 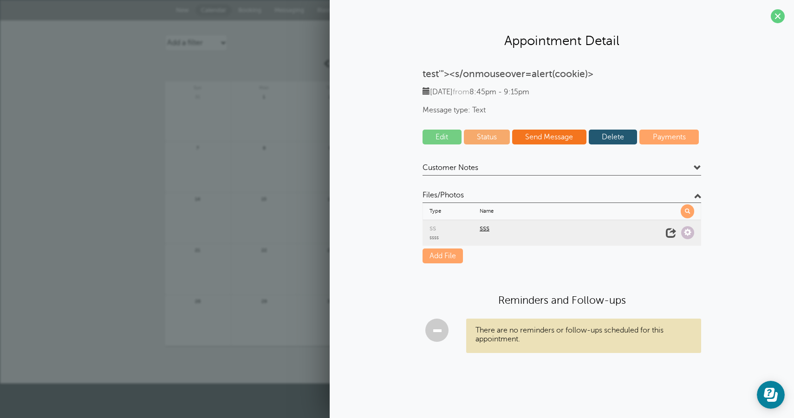 I want to click on a: Send Message, so click(x=549, y=137).